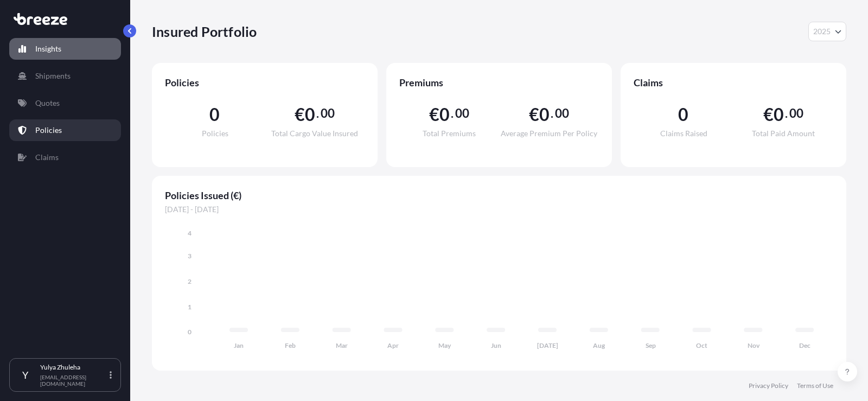 The image size is (868, 401). Describe the element at coordinates (48, 49) in the screenshot. I see `p: Insights` at that location.